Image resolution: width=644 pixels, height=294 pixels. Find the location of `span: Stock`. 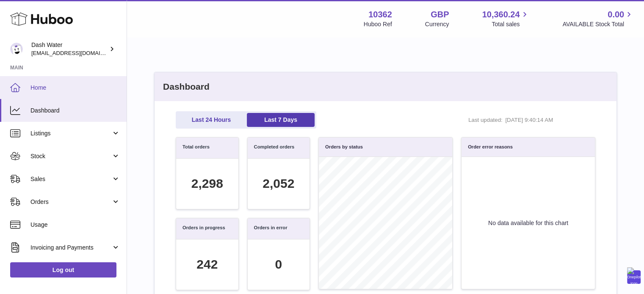

span: Stock is located at coordinates (71, 156).